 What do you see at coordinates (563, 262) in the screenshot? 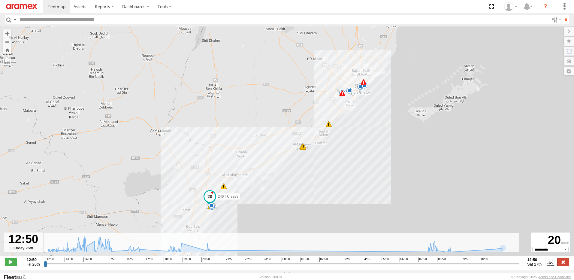
I see `label: Close` at bounding box center [563, 262].